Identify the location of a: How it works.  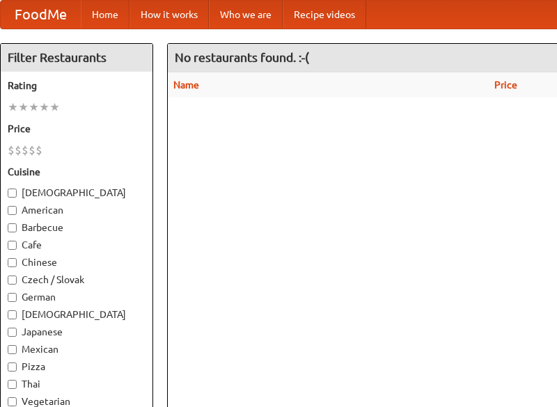
(169, 15).